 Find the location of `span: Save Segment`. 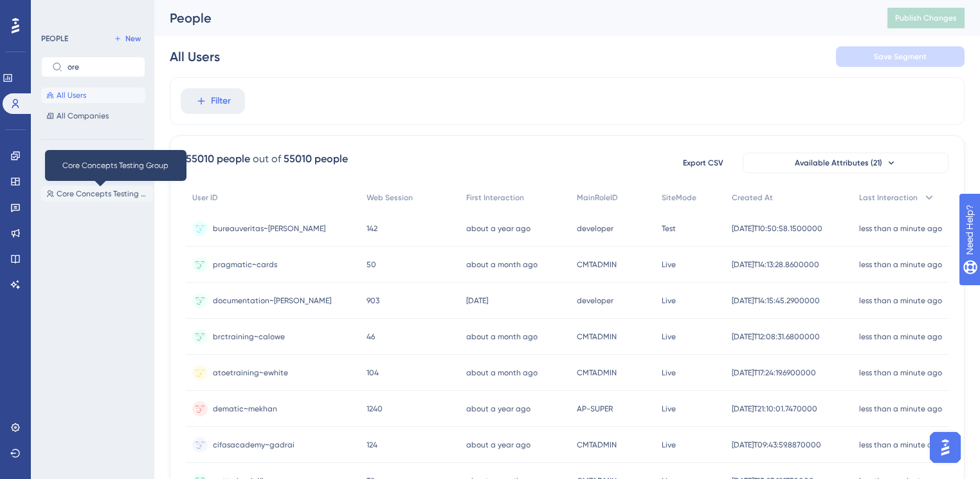

span: Save Segment is located at coordinates (900, 57).